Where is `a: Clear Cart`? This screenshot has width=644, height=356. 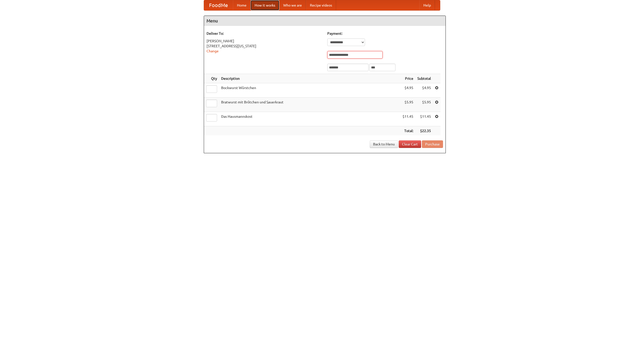 a: Clear Cart is located at coordinates (410, 144).